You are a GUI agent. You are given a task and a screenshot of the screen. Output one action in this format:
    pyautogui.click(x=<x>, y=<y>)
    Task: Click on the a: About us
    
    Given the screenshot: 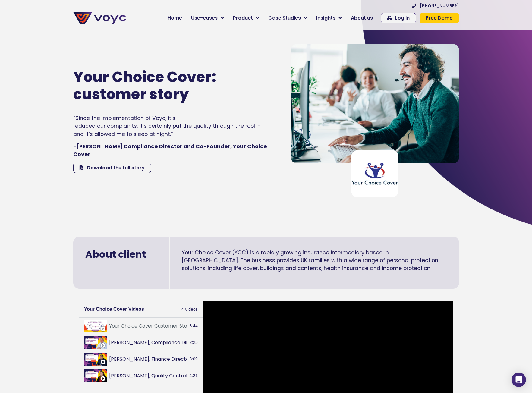 What is the action you would take?
    pyautogui.click(x=362, y=18)
    